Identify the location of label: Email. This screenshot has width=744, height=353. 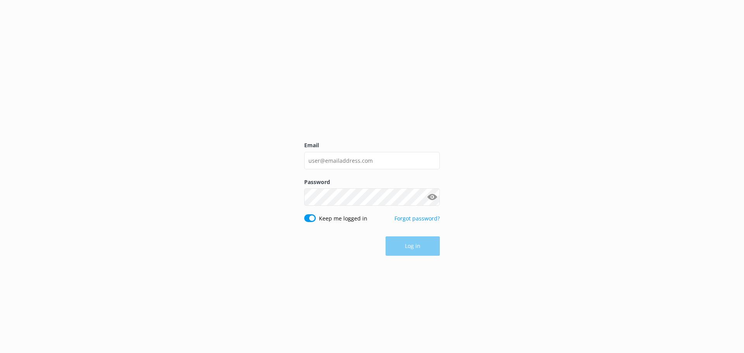
(372, 145).